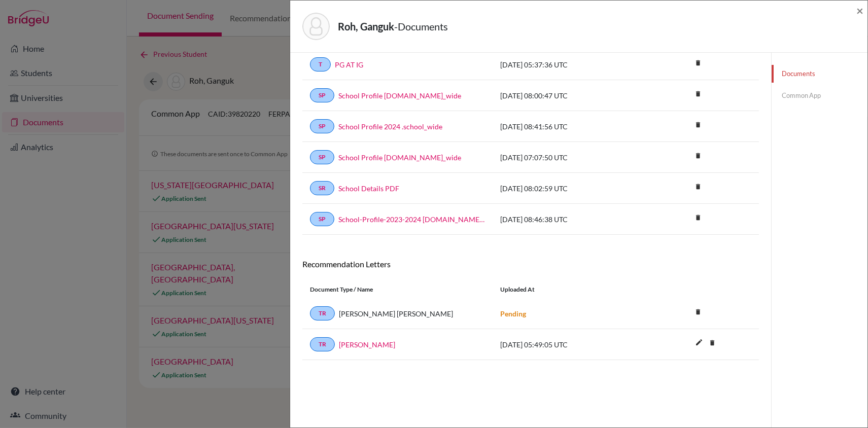 The width and height of the screenshot is (868, 428). Describe the element at coordinates (513, 314) in the screenshot. I see `strong: Pending` at that location.